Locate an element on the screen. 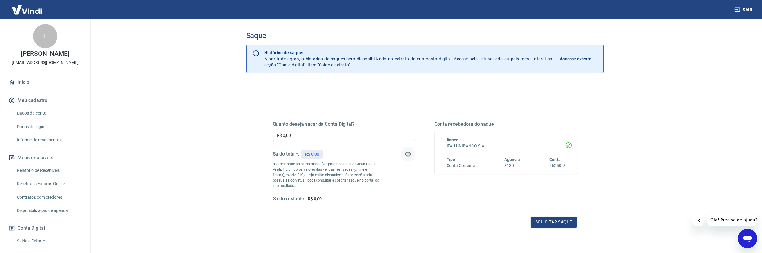  p: A partir de agora, o histórico de saques será disponibilizado no extrato da sua conta digital. Ac... is located at coordinates (408, 59).